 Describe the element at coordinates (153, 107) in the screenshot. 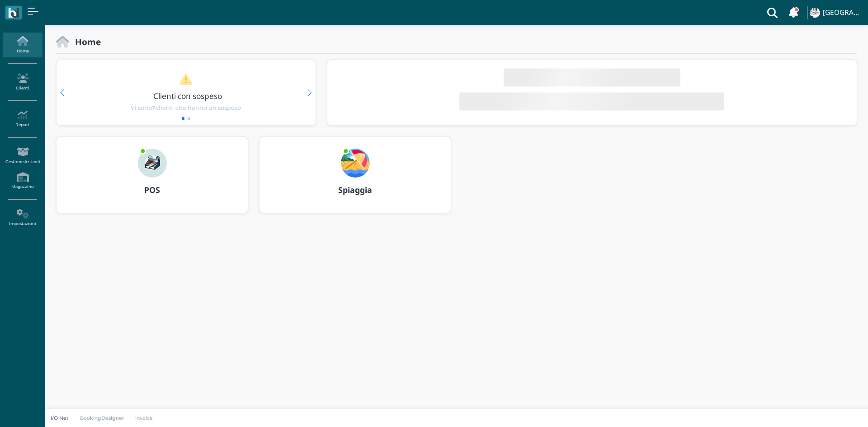

I see `b: 7` at that location.